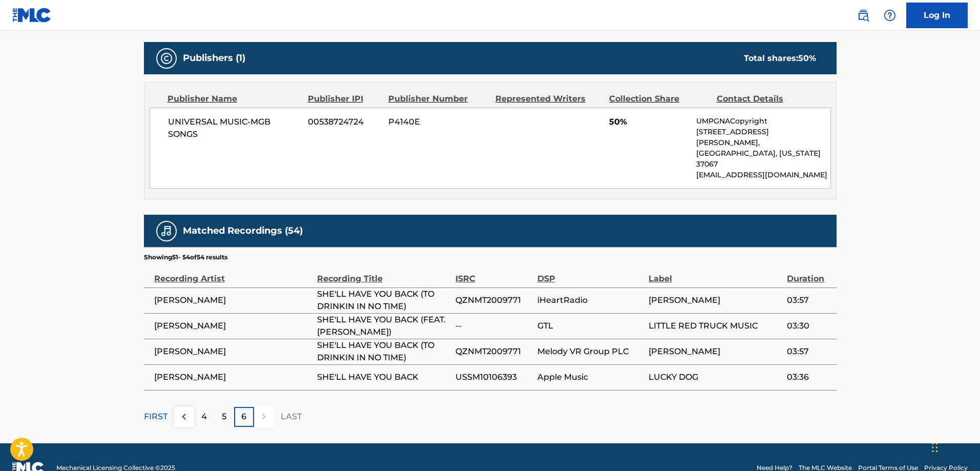 The height and width of the screenshot is (471, 980). Describe the element at coordinates (715, 377) in the screenshot. I see `span: LUCKY DOG` at that location.